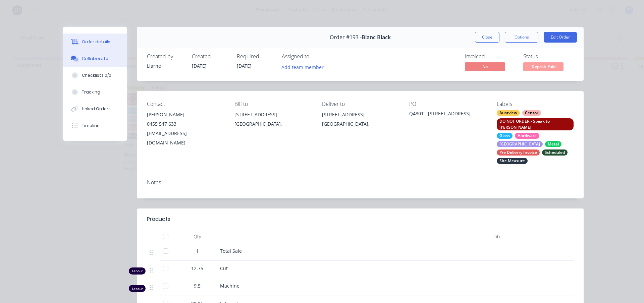 The image size is (644, 303). Describe the element at coordinates (90, 126) in the screenshot. I see `div: Timeline` at that location.